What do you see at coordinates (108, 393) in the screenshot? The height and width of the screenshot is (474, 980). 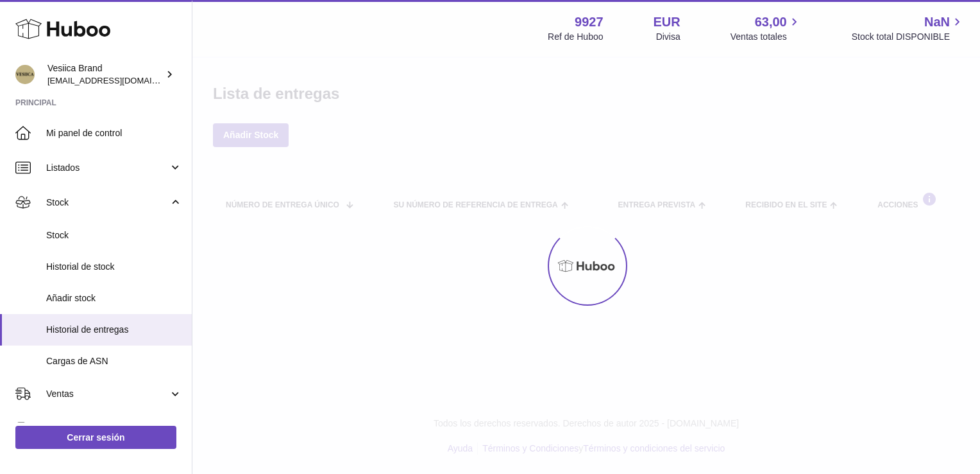 I see `span: Ventas` at bounding box center [108, 393].